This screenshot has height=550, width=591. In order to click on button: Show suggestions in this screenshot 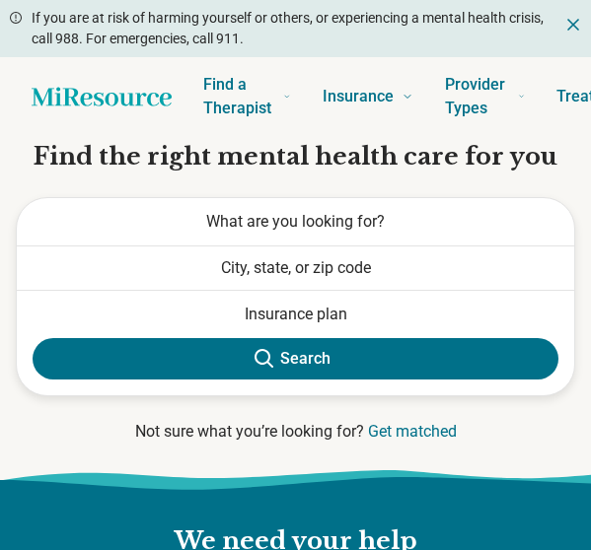, I will do `click(295, 314)`.